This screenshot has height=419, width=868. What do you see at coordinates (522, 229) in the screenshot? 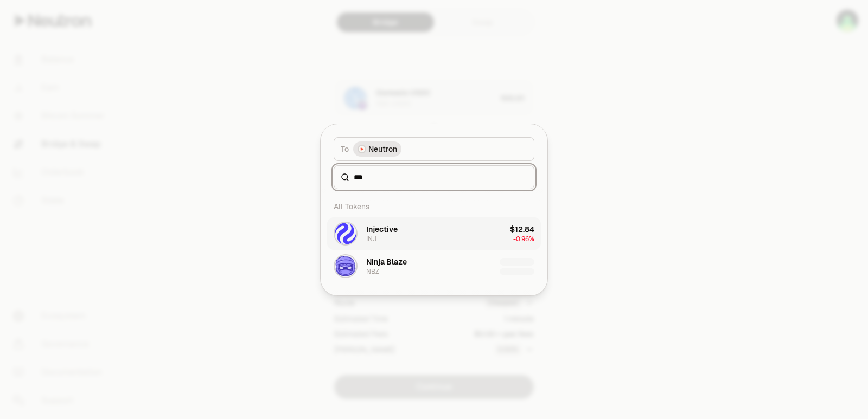
I see `div: $12.84` at bounding box center [522, 229].